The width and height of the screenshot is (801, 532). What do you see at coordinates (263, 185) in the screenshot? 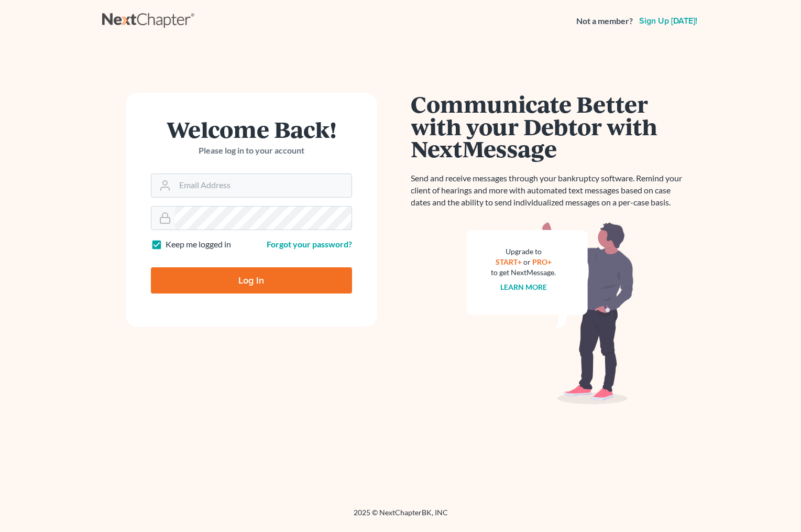
I see `input: Email Address` at bounding box center [263, 185].